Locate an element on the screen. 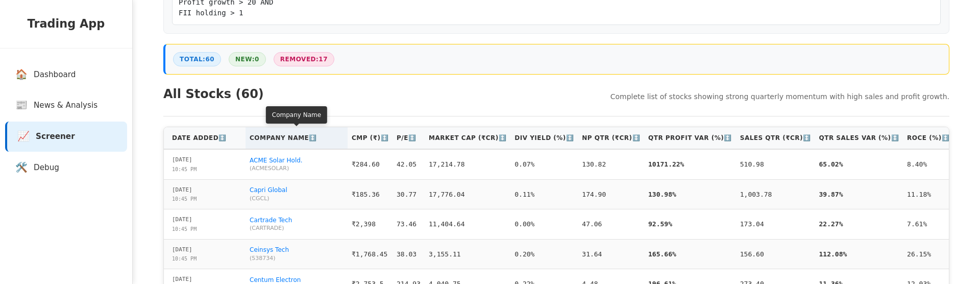 Image resolution: width=980 pixels, height=284 pixels. td: 38.03 is located at coordinates (408, 254).